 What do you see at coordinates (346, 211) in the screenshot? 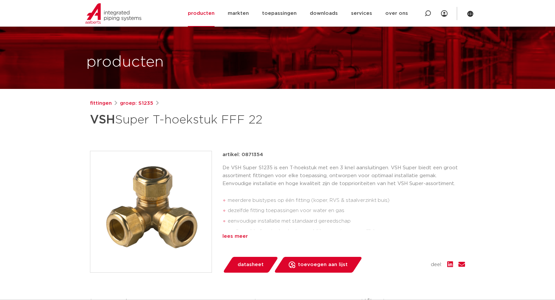
I see `li: dezelfde fitting toepassingen voor water en gas` at bounding box center [346, 211].